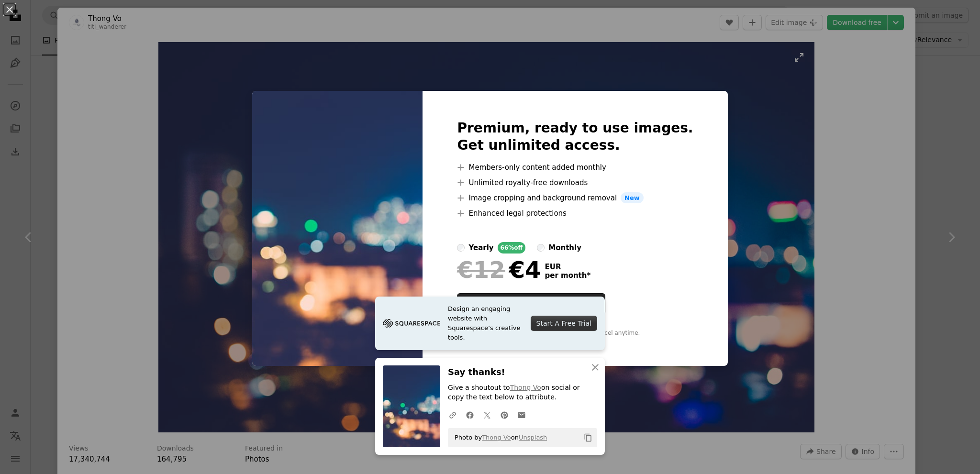 The image size is (980, 474). I want to click on h3: Say thanks!, so click(522, 372).